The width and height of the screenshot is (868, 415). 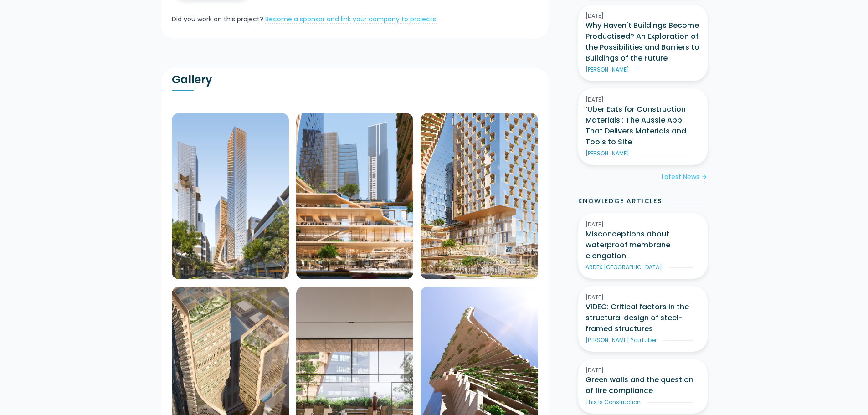 What do you see at coordinates (642, 126) in the screenshot?
I see `h3: ‘Uber Eats for Construction Materials’: The Aussie App That Delivers Materials and Tools to Site` at bounding box center [642, 126].